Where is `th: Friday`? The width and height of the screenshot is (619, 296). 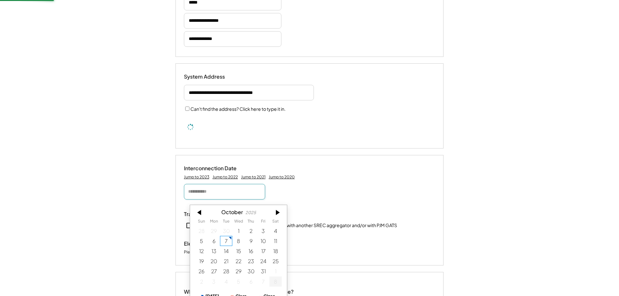
th: Friday is located at coordinates (263, 222).